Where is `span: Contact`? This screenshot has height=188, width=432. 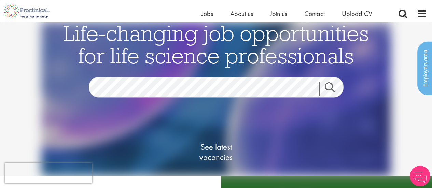 span: Contact is located at coordinates (315, 14).